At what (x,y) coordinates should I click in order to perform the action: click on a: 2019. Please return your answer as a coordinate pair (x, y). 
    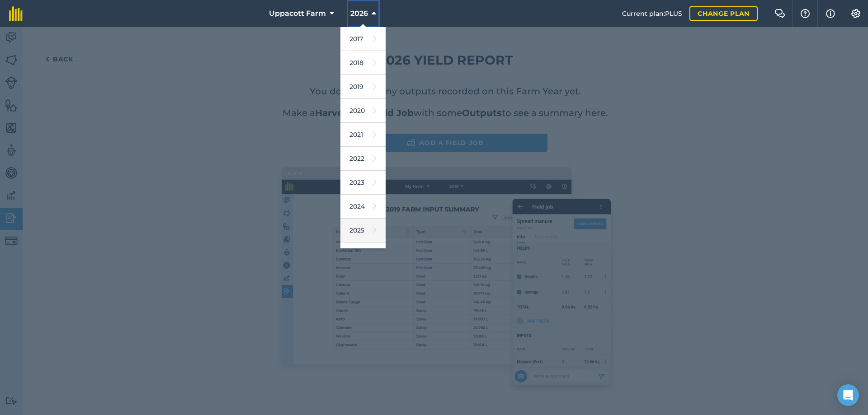
    Looking at the image, I should click on (363, 86).